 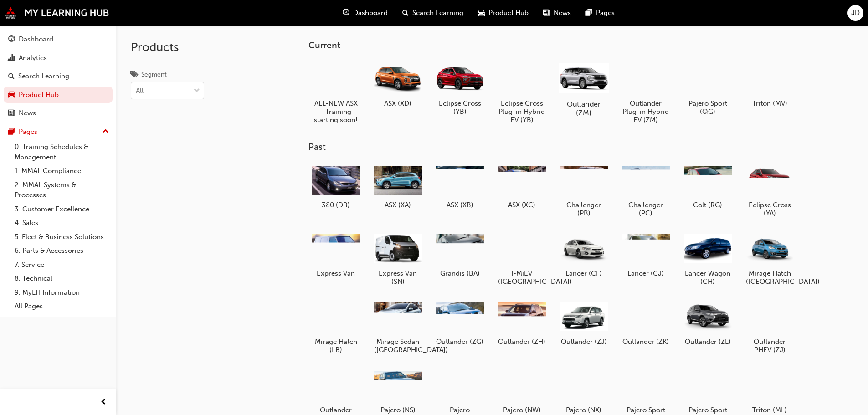 I want to click on h5: Triton (ML), so click(x=770, y=410).